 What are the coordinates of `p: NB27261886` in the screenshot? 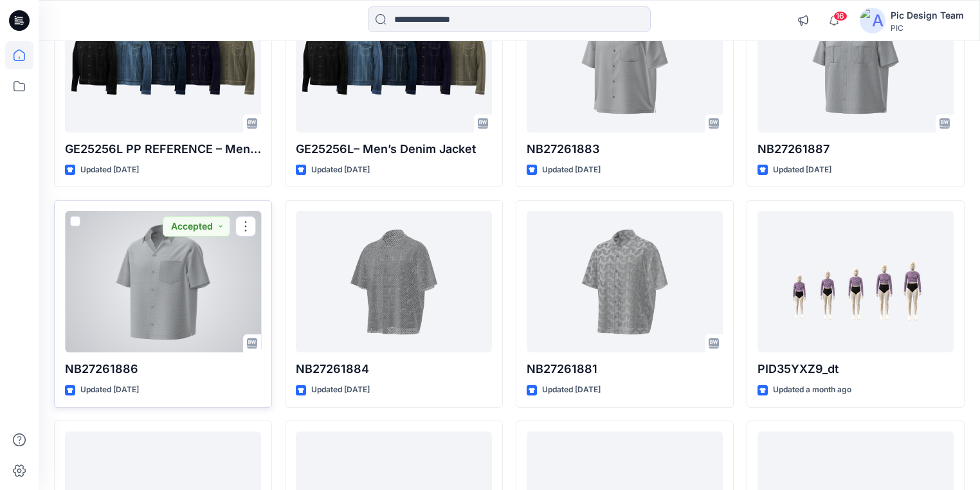 It's located at (162, 369).